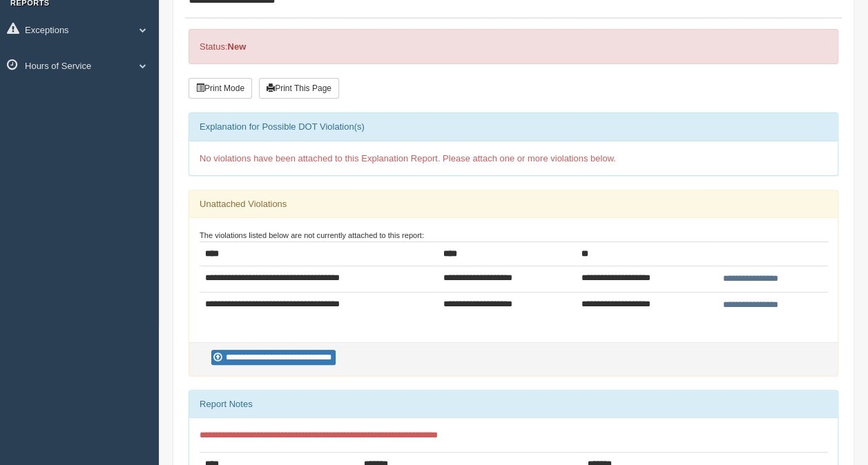  What do you see at coordinates (513, 204) in the screenshot?
I see `div: Unattached Violations` at bounding box center [513, 204].